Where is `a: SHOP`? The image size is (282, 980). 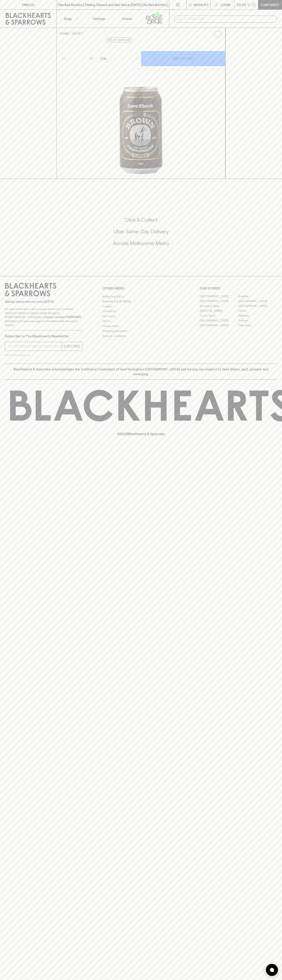
a: SHOP is located at coordinates (76, 34).